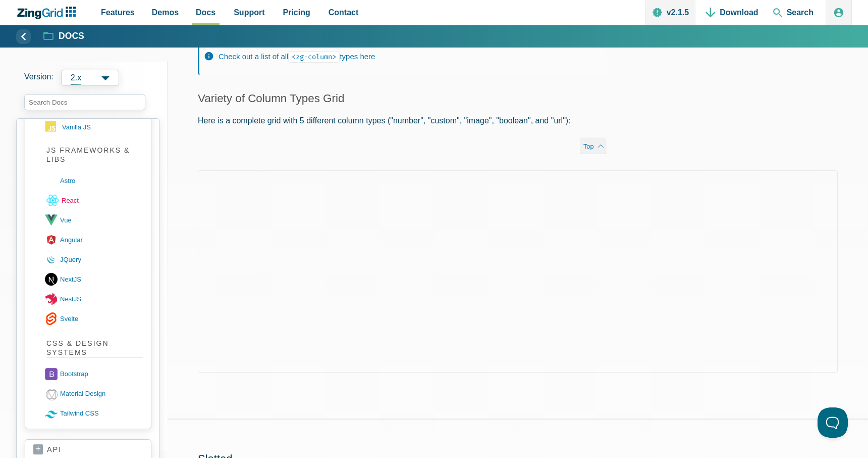 The image size is (868, 458). I want to click on a: tailwind CSS, so click(94, 413).